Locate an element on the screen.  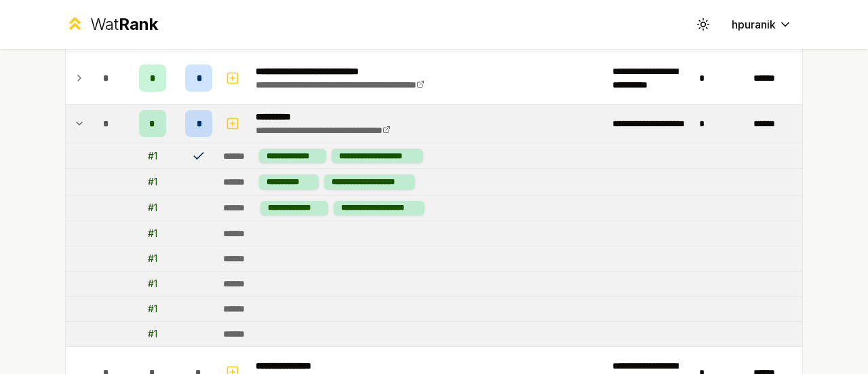
span: Rank is located at coordinates (138, 24).